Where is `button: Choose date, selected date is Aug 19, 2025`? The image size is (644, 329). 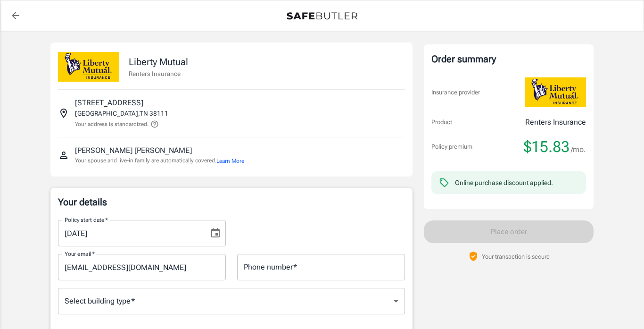
button: Choose date, selected date is Aug 19, 2025 is located at coordinates (216, 233).